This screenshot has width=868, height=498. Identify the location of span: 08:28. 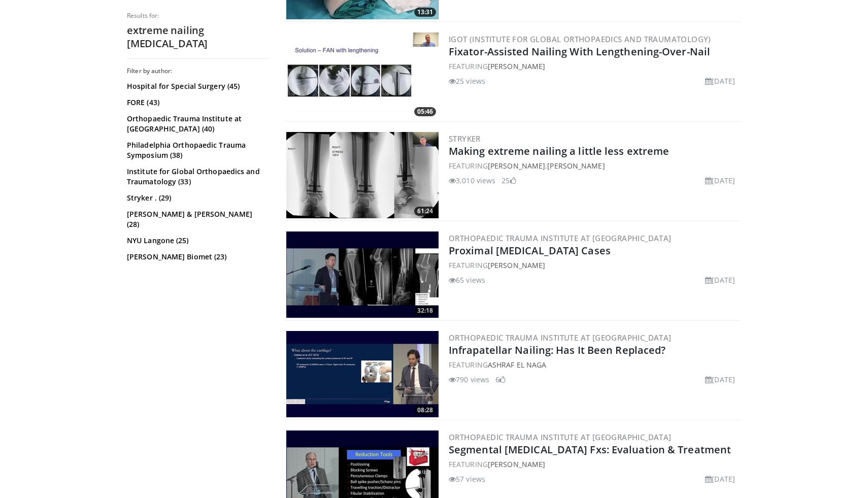
(425, 410).